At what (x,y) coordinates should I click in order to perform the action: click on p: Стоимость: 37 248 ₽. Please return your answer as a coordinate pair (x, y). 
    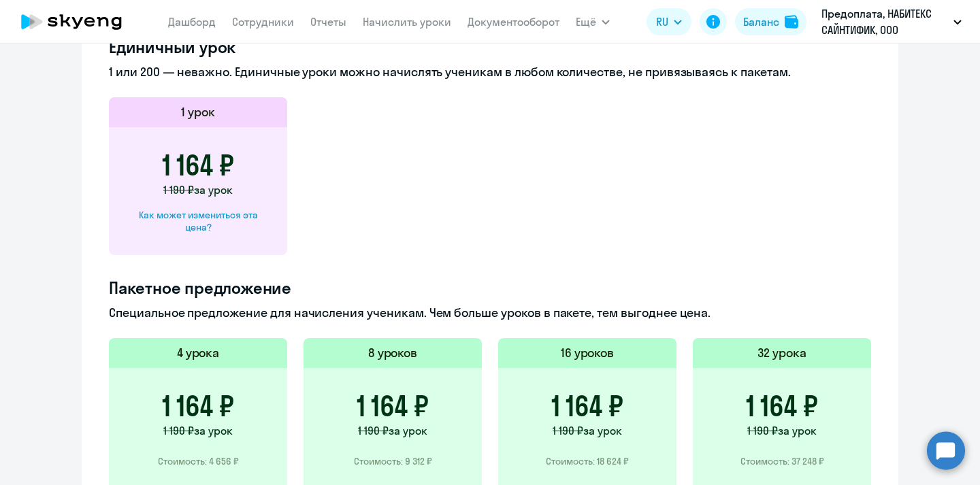
    Looking at the image, I should click on (782, 461).